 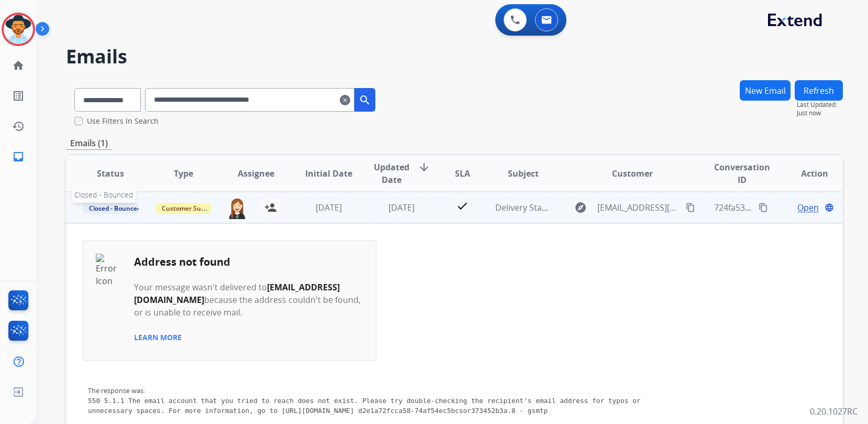 What do you see at coordinates (764, 90) in the screenshot?
I see `button: New Email` at bounding box center [764, 90].